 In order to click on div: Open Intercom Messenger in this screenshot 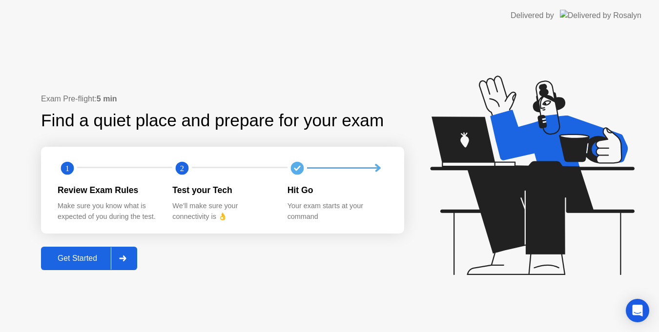, I will do `click(637, 311)`.